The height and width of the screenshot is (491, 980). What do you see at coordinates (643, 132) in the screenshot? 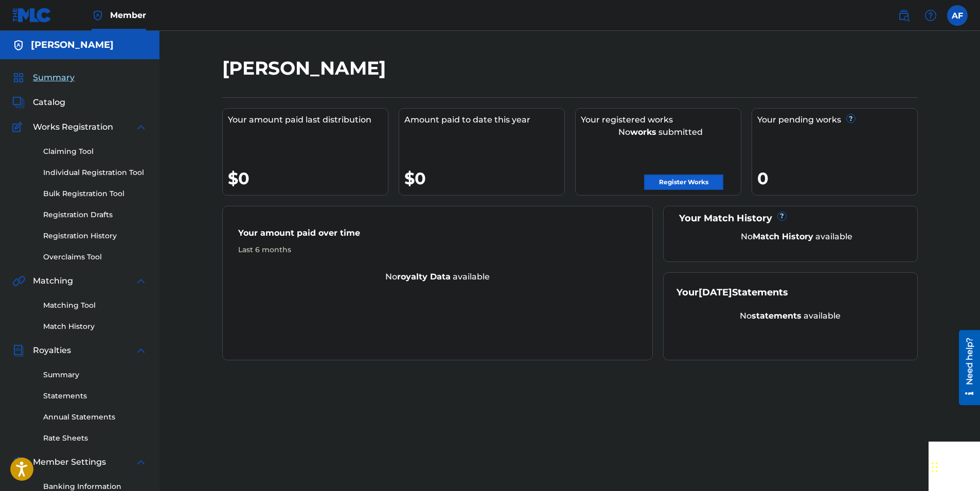
I see `strong: works` at bounding box center [643, 132].